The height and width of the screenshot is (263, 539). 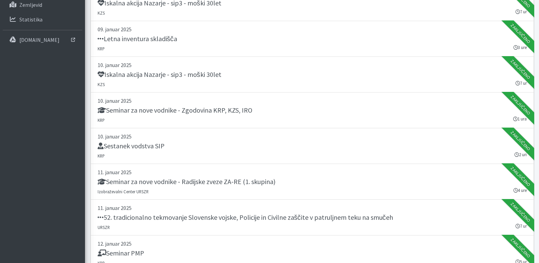 I want to click on a: 10. januar 2025 Seminar za nove vodnike - Zgodovina KRP, KZS, IRO KRP 1 ura Zaključeno, so click(x=312, y=110).